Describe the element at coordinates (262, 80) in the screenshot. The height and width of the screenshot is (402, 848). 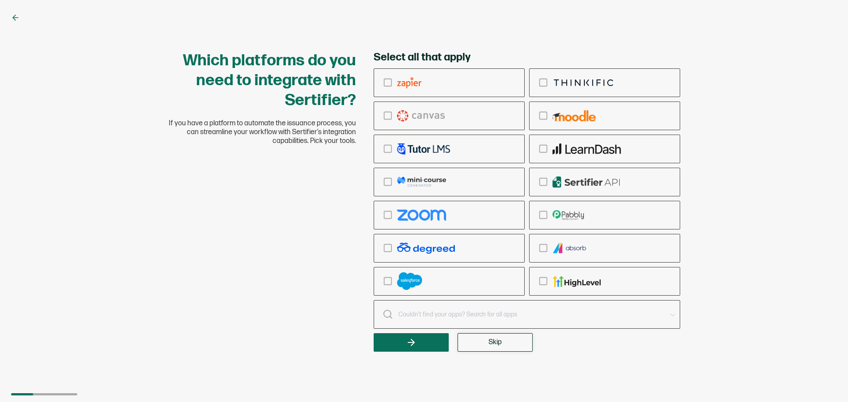
I see `h1: Which platforms do you need to integrate with Sertifier?` at that location.